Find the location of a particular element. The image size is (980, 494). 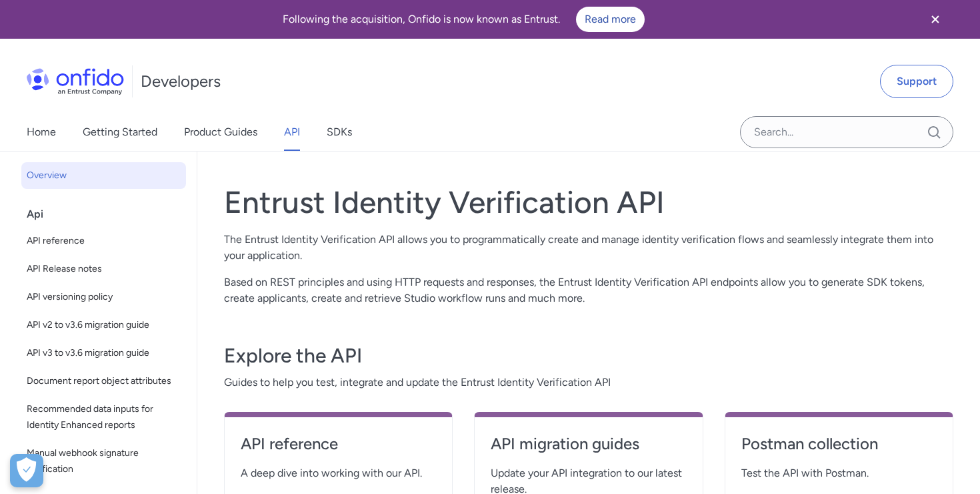

span: API versioning policy is located at coordinates (104, 297).